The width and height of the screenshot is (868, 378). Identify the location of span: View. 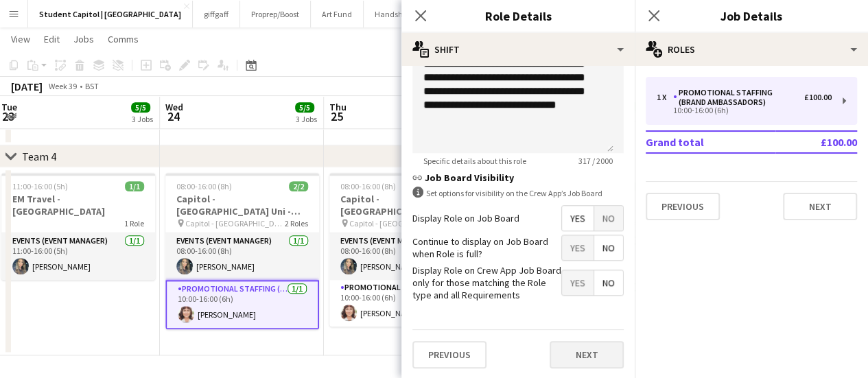
(20, 39).